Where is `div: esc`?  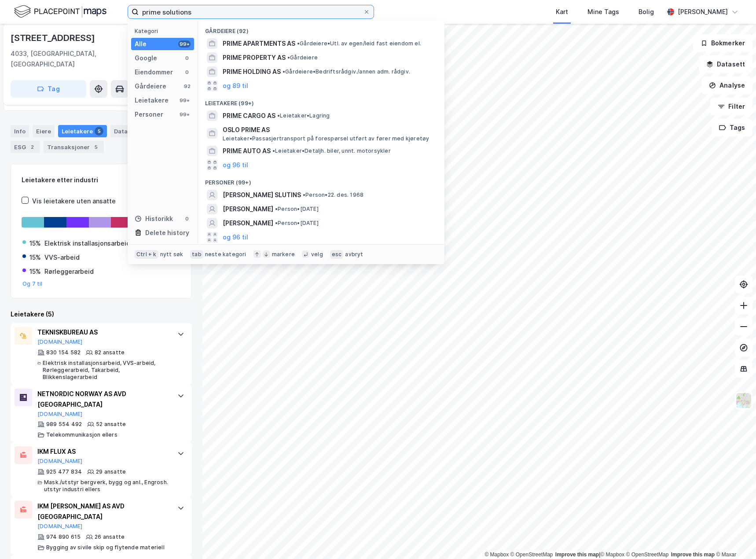
div: esc is located at coordinates (337, 254).